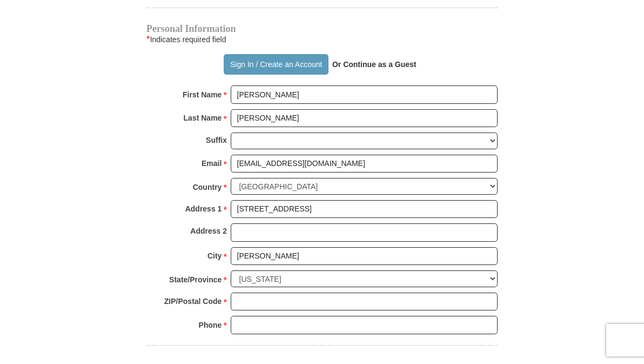  I want to click on h4: Personal Information, so click(322, 29).